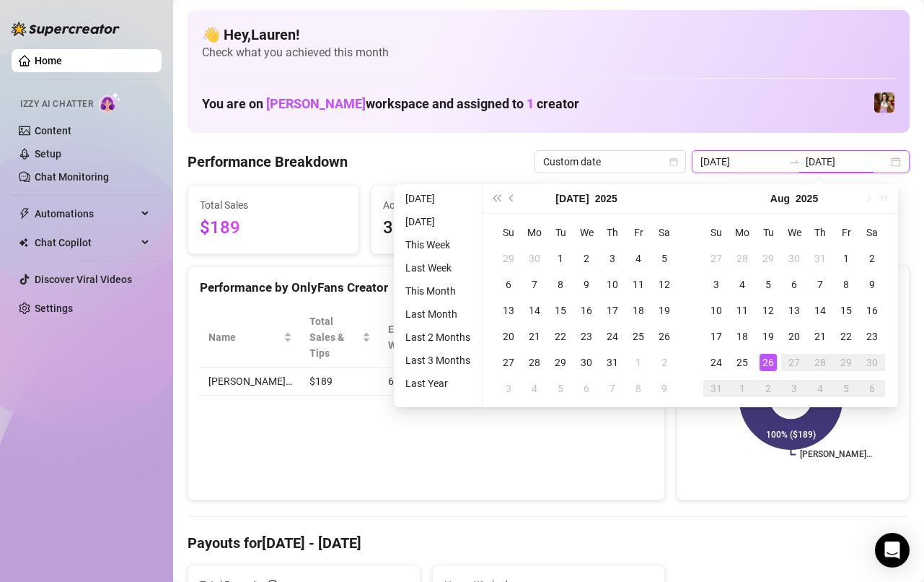 This screenshot has width=924, height=582. I want to click on li: Last Year, so click(438, 383).